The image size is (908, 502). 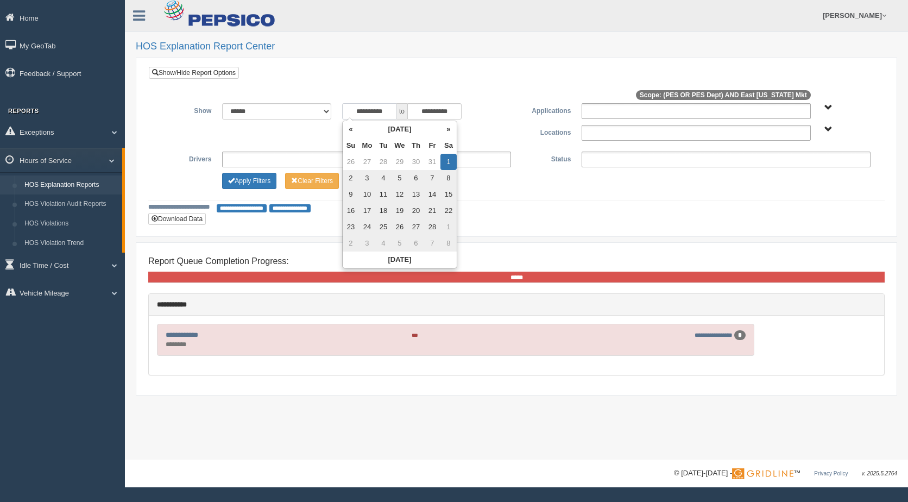 I want to click on td: 30, so click(x=416, y=162).